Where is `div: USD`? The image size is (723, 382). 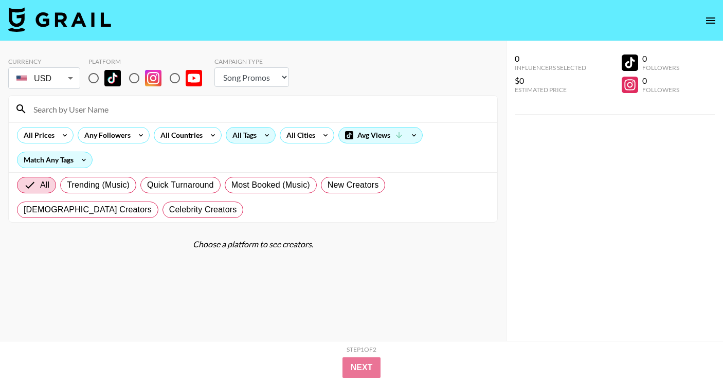 div: USD is located at coordinates (44, 78).